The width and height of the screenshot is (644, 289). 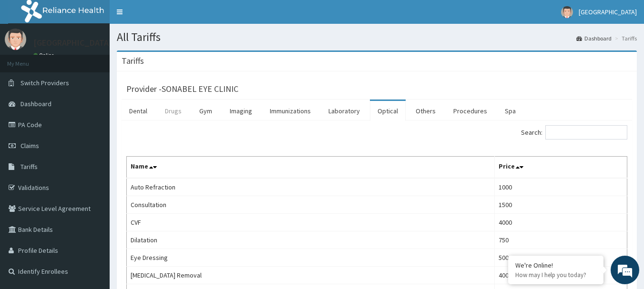 What do you see at coordinates (593, 38) in the screenshot?
I see `a: Dashboard` at bounding box center [593, 38].